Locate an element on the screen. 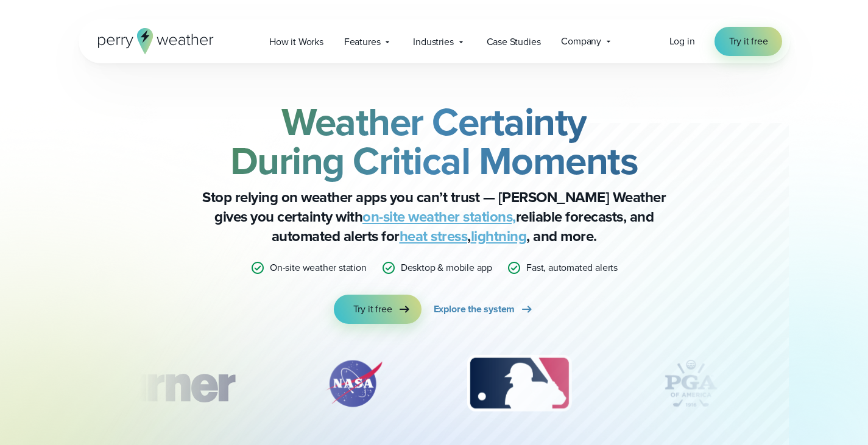 The image size is (868, 445). a: on-site weather stations, is located at coordinates (439, 216).